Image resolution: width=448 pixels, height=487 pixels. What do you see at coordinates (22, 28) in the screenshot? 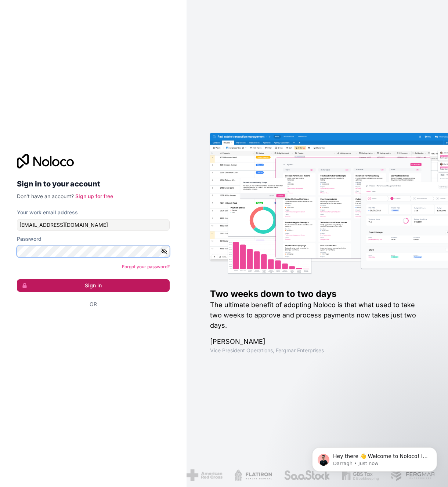
I see `img: Profile image for Darragh` at bounding box center [22, 28].